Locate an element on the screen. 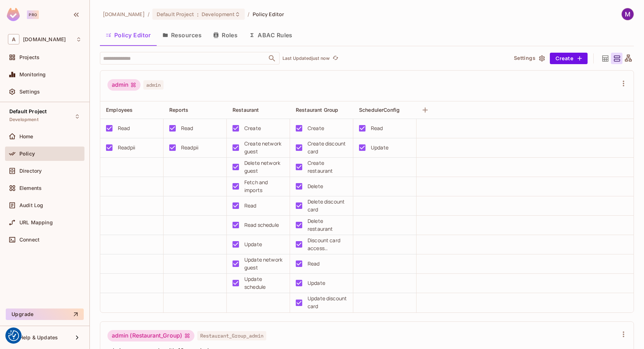 This screenshot has height=349, width=644. button: Policy Editor is located at coordinates (128, 35).